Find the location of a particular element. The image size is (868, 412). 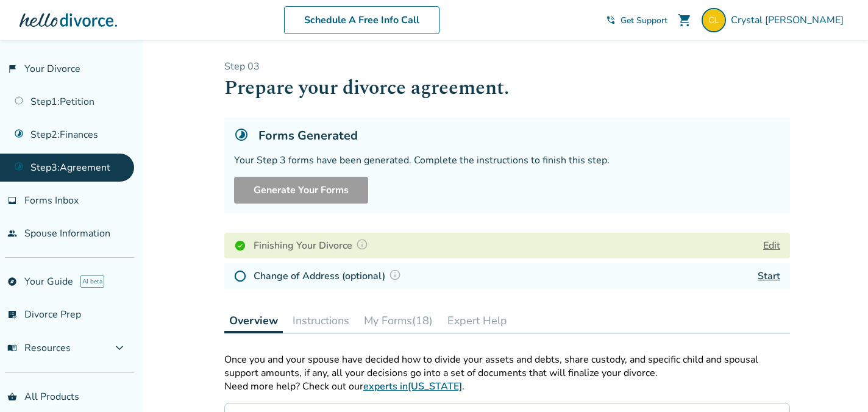

img: Not Started is located at coordinates (240, 276).